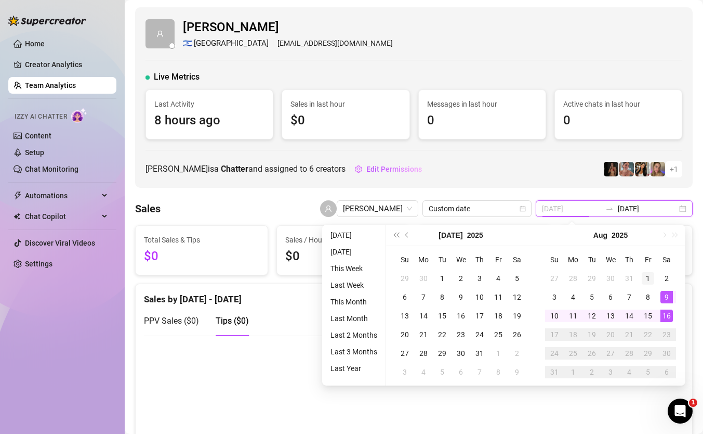 The width and height of the screenshot is (703, 434). I want to click on span: Active chats in last hour, so click(619, 104).